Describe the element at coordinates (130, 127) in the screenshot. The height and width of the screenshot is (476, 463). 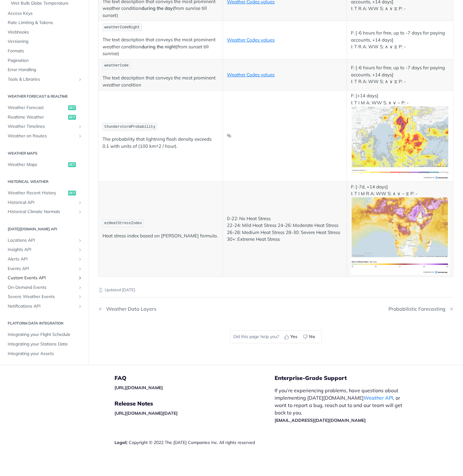
I see `span: thunderstormProbability` at that location.